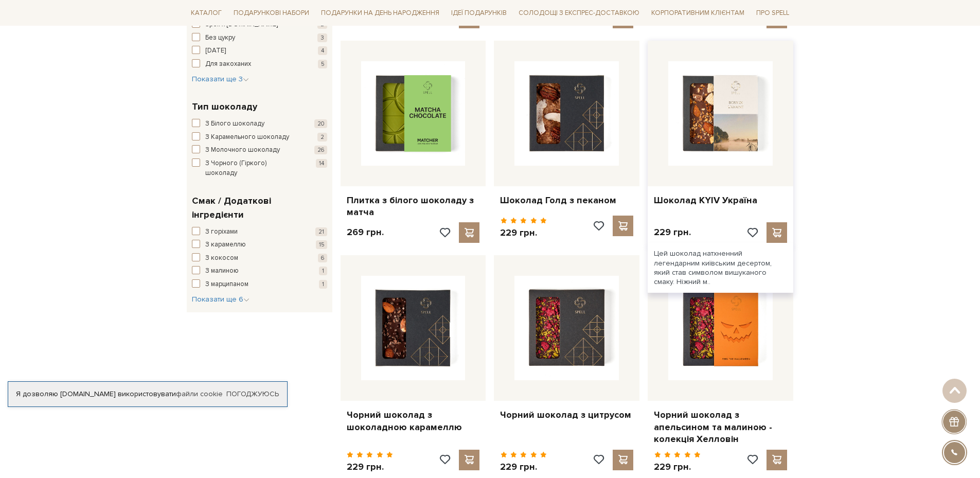  Describe the element at coordinates (321, 232) in the screenshot. I see `span: 21` at that location.